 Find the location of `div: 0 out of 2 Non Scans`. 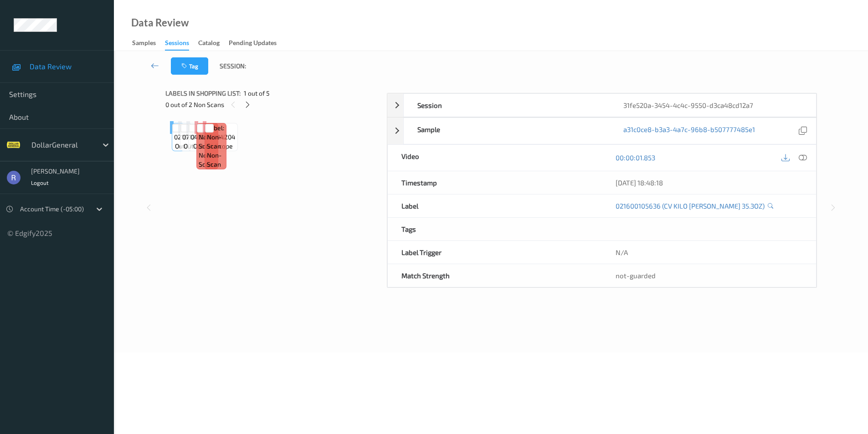

div: 0 out of 2 Non Scans is located at coordinates (273, 105).